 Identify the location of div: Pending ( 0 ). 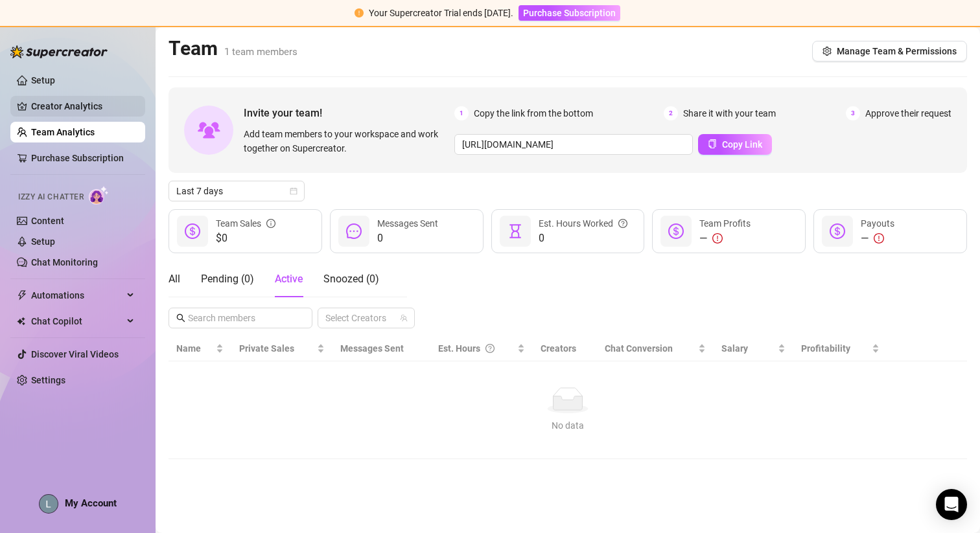
(227, 280).